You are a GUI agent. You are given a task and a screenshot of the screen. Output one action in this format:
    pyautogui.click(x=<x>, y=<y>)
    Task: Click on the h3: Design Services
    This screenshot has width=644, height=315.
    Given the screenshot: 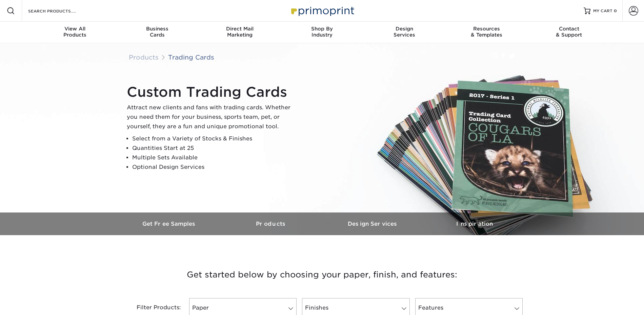 What is the action you would take?
    pyautogui.click(x=373, y=224)
    